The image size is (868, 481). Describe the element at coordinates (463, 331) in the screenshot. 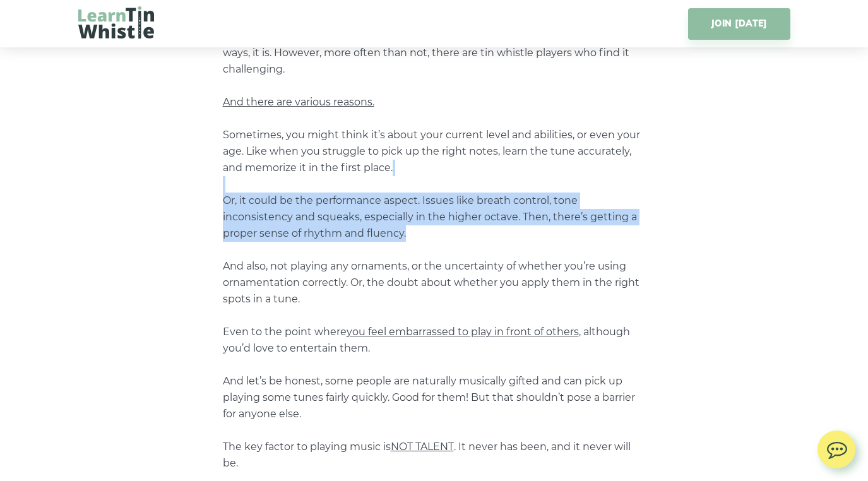

I see `span: you feel embarrassed to play in front of others` at that location.